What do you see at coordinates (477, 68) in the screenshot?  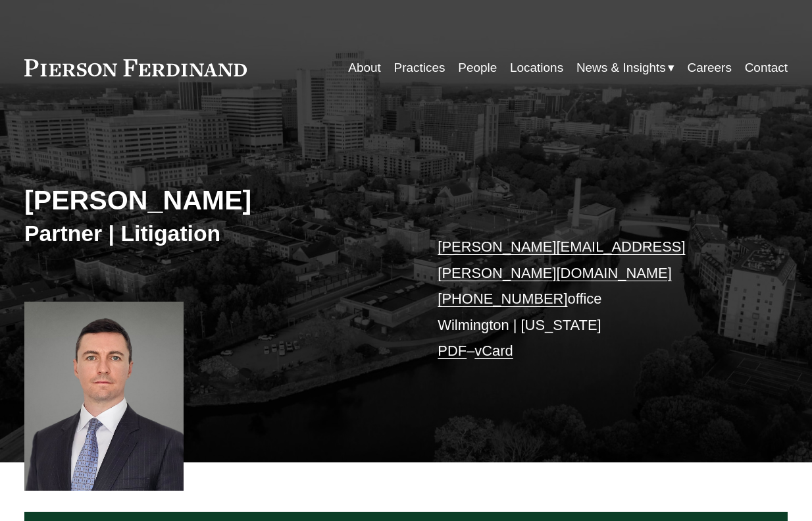 I see `a: People` at bounding box center [477, 68].